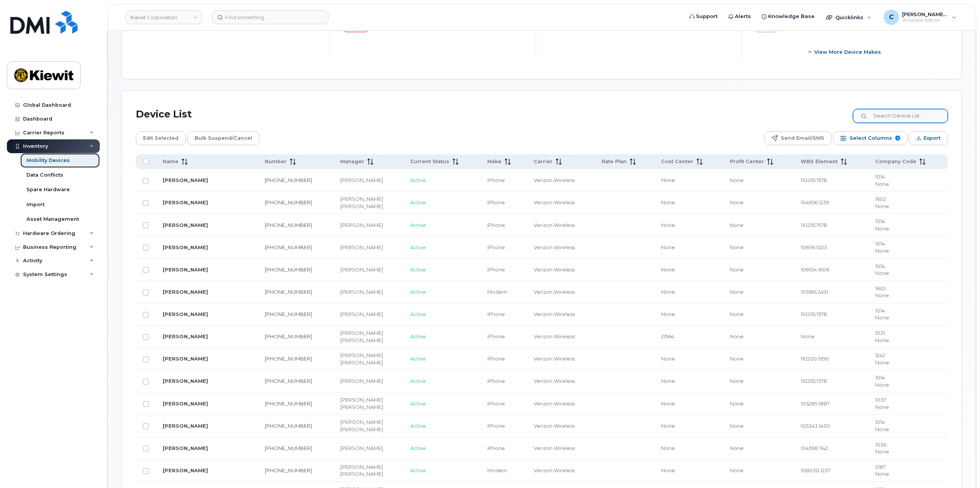  I want to click on span: Quicklinks, so click(849, 17).